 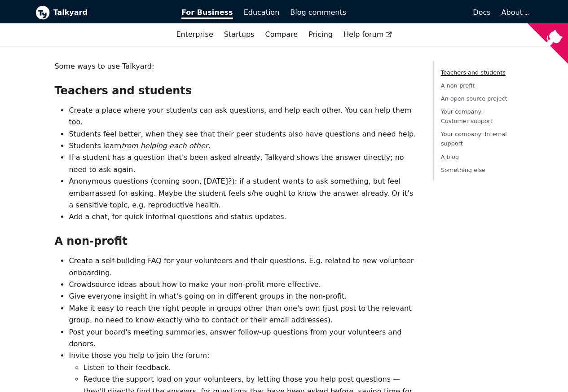 I want to click on a: Startups, so click(x=239, y=34).